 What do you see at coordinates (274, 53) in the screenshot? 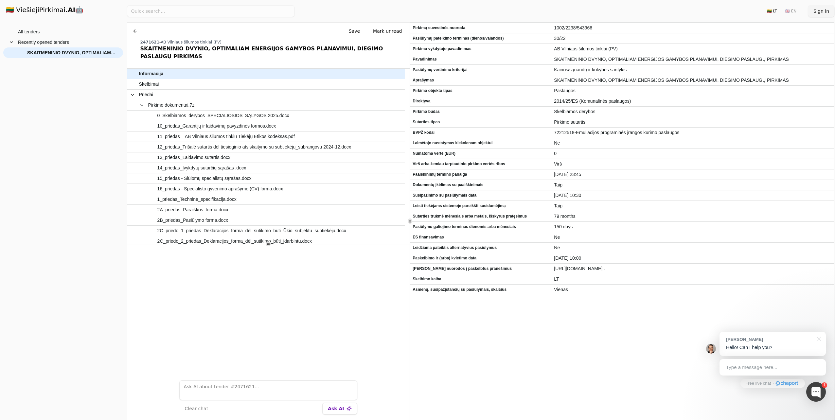
I see `div: SKAITMENINIO DVYNIO, OPTIMALIAM ENERGIJOS GAMYBOS PLANAVIMUI, DIEGIMO PASLAUGŲ PIRKIMAS` at bounding box center [274, 53].